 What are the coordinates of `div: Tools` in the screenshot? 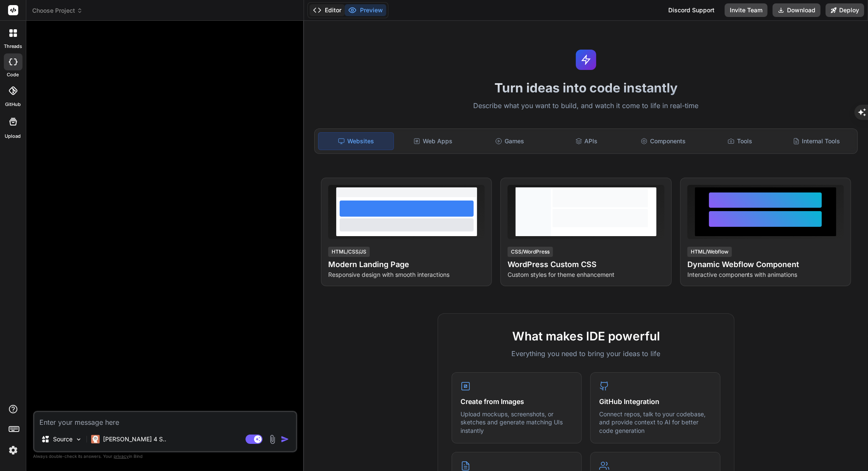 It's located at (739, 141).